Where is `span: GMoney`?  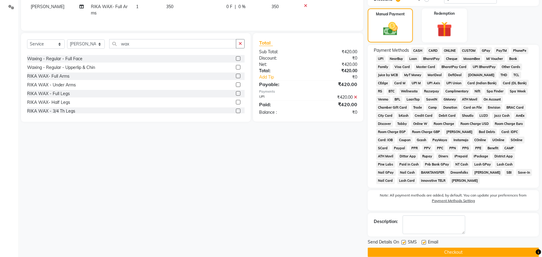
span: GMoney is located at coordinates (449, 99).